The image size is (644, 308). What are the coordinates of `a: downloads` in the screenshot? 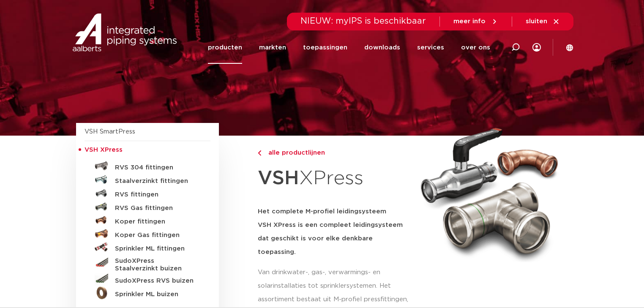 It's located at (382, 47).